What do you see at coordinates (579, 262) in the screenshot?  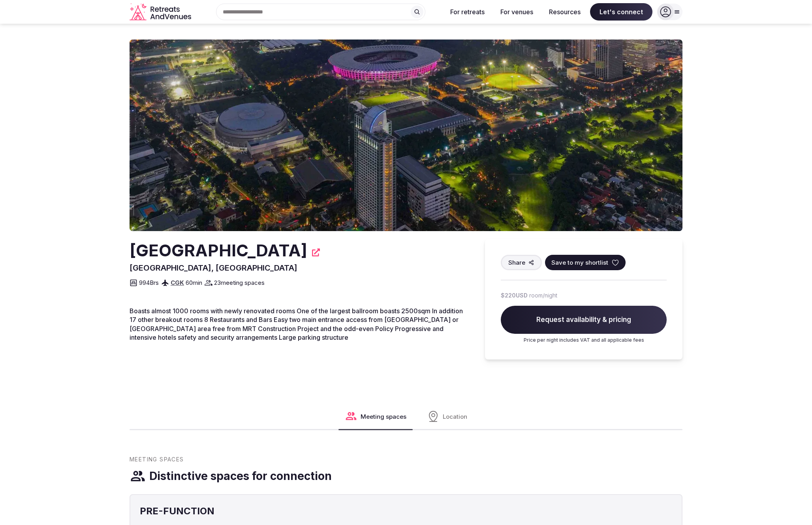 I see `span: Save to my shortlist` at bounding box center [579, 262].